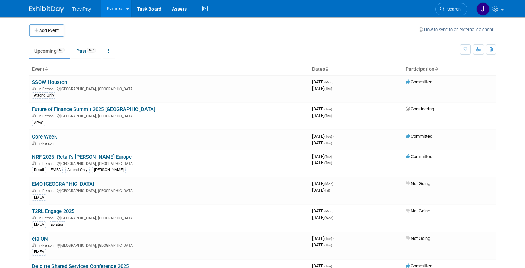 This screenshot has width=525, height=268. What do you see at coordinates (91, 50) in the screenshot?
I see `span: 522` at bounding box center [91, 50].